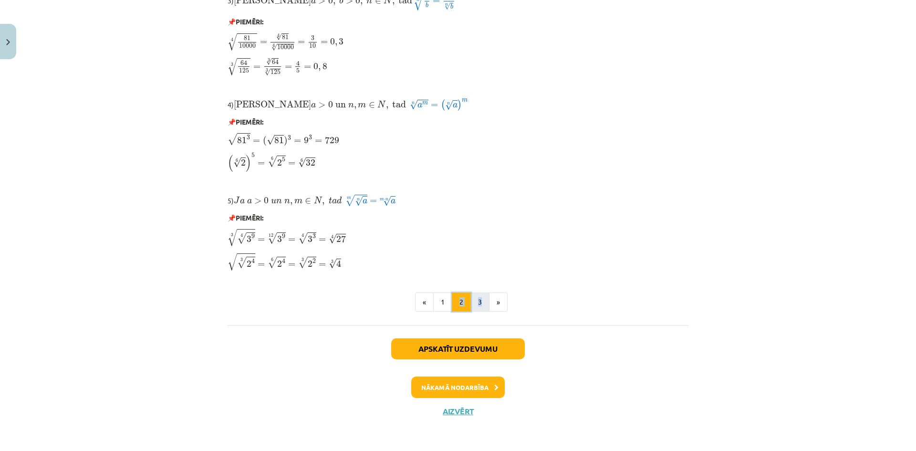  Describe the element at coordinates (399, 104) in the screenshot. I see `span: tad` at that location.